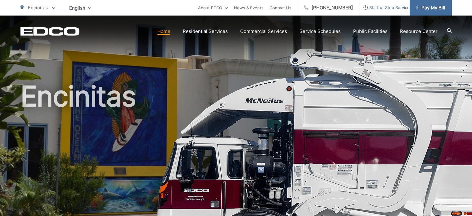 Image resolution: width=472 pixels, height=216 pixels. I want to click on a: EDCD logo. Return to the homepage., so click(50, 31).